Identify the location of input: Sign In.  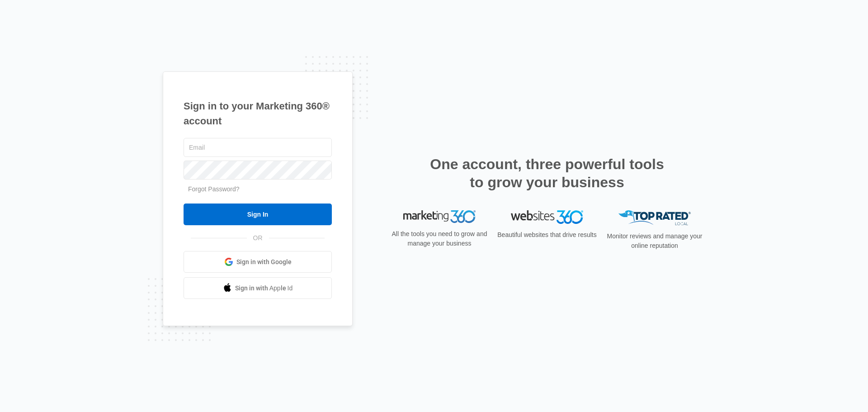
(258, 214).